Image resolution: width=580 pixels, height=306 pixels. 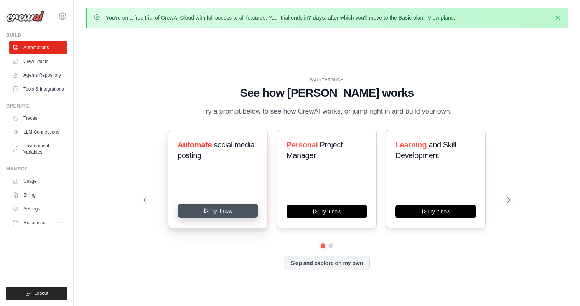 I want to click on strong: 7 days, so click(x=316, y=18).